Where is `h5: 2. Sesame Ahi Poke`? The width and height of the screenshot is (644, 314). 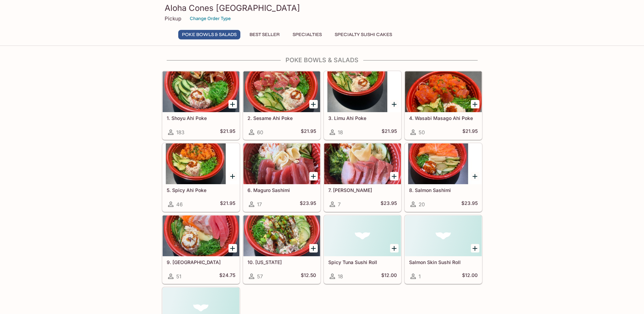
h5: 2. Sesame Ahi Poke is located at coordinates (282, 118).